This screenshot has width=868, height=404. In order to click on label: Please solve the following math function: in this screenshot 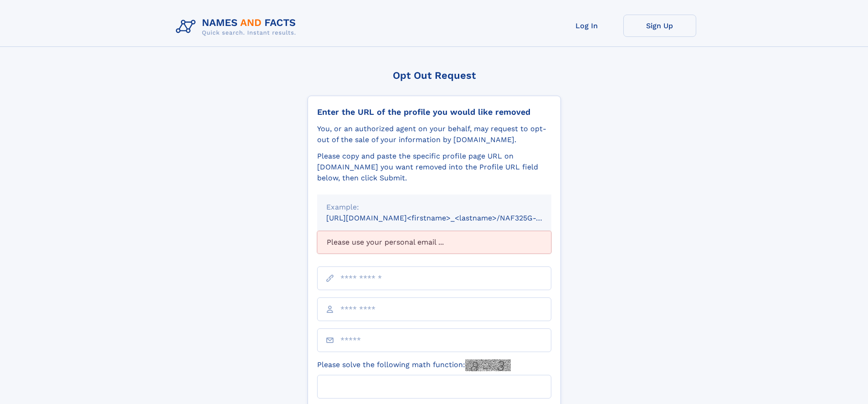, I will do `click(414, 365)`.